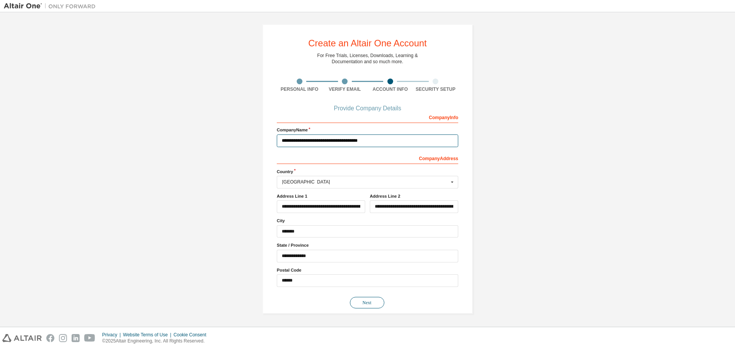  Describe the element at coordinates (368, 221) in the screenshot. I see `label: City` at that location.